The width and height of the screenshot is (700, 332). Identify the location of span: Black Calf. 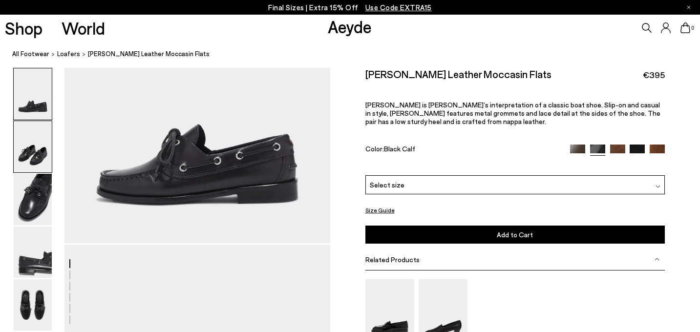
(400, 149).